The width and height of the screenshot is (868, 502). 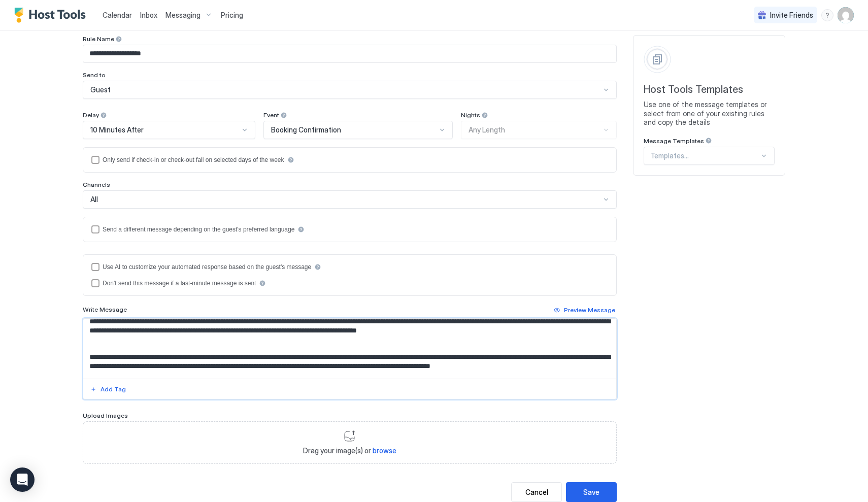 What do you see at coordinates (536, 492) in the screenshot?
I see `button: Cancel` at bounding box center [536, 492].